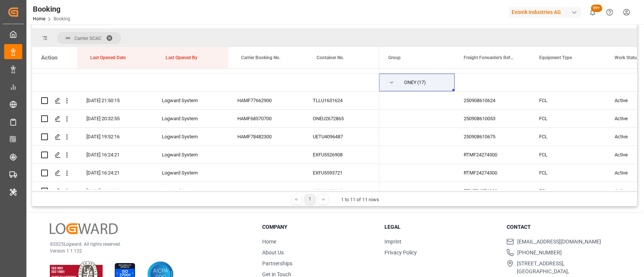  I want to click on div: 250908610675, so click(493, 137).